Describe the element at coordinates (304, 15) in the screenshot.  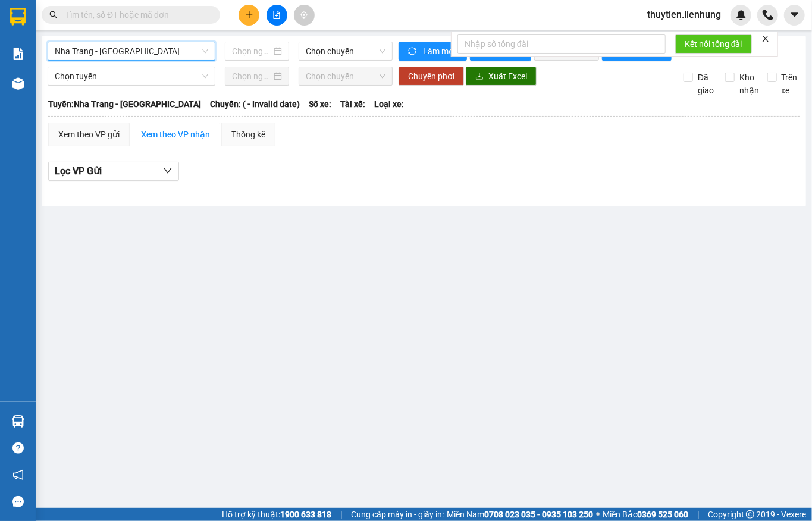
I see `button: aim` at that location.